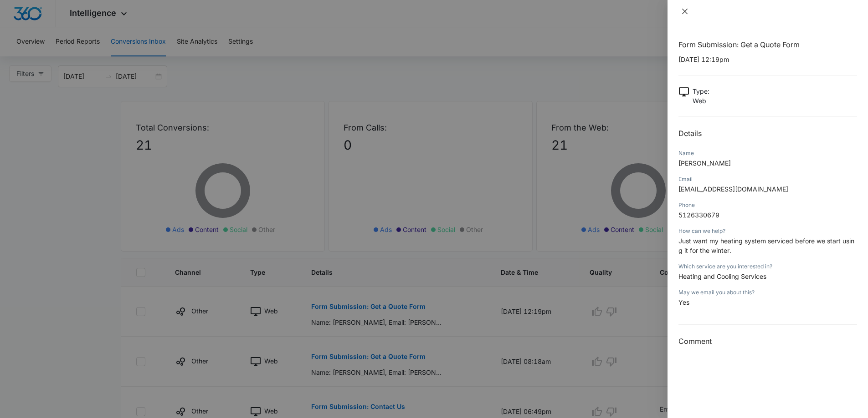  I want to click on h1: Form Submission: Get a Quote Form, so click(768, 45).